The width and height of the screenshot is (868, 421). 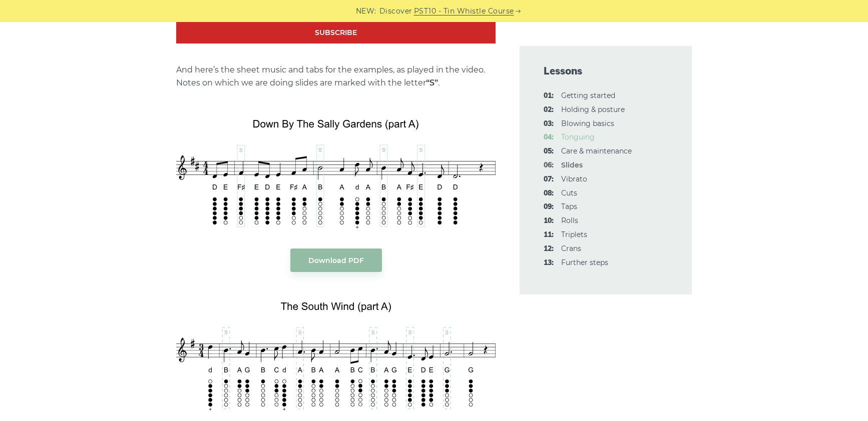 What do you see at coordinates (549, 151) in the screenshot?
I see `span: 05:` at bounding box center [549, 151].